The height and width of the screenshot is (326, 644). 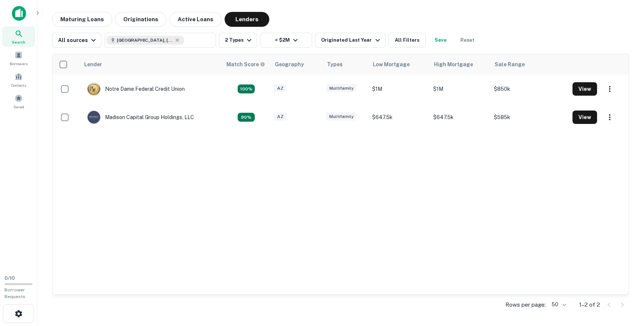 I want to click on div: Borrowers, so click(x=18, y=58).